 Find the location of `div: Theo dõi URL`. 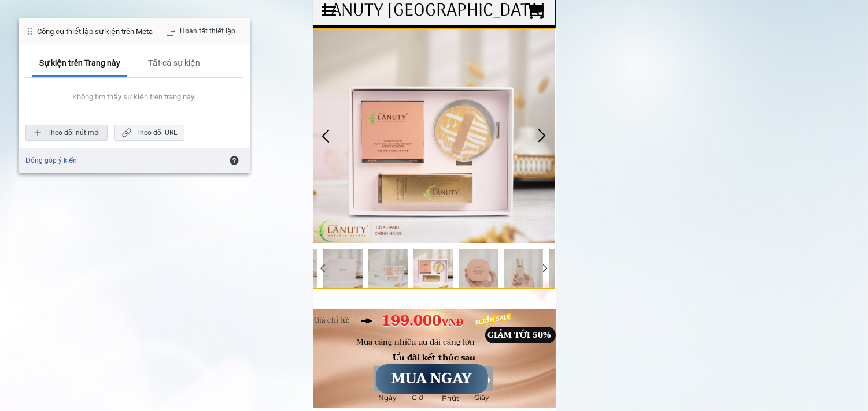

div: Theo dõi URL is located at coordinates (149, 133).